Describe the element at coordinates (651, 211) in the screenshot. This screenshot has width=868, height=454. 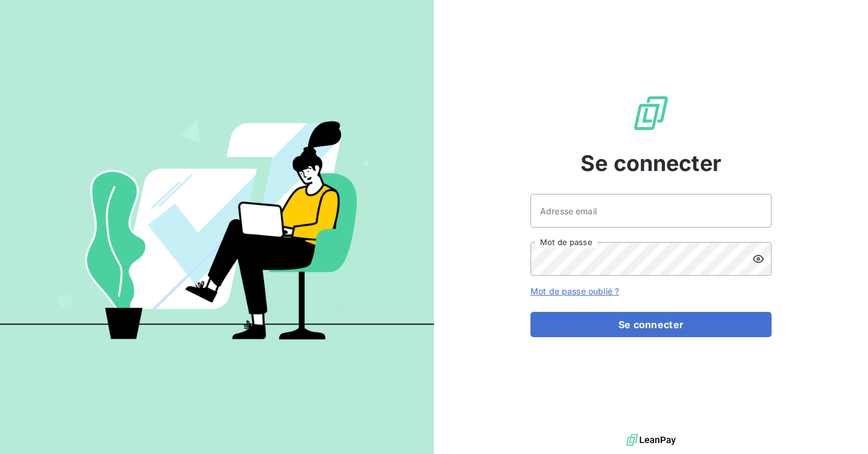
I see `input: placeholder` at that location.